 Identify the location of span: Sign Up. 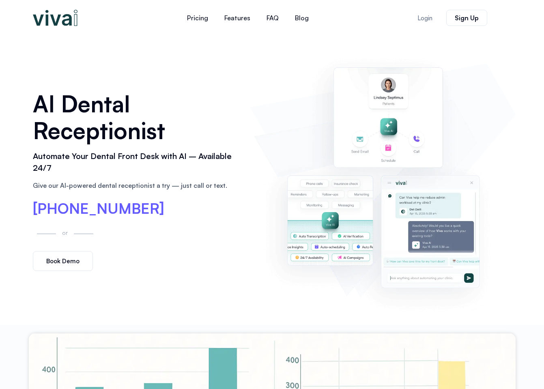
(466, 18).